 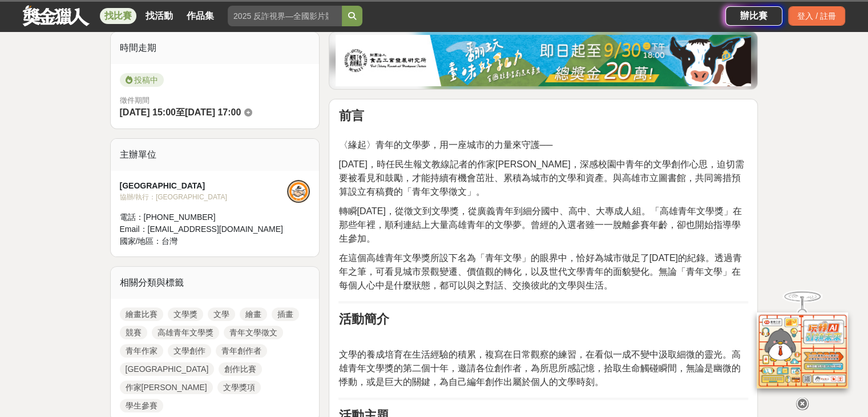 What do you see at coordinates (200, 16) in the screenshot?
I see `a: 作品集` at bounding box center [200, 16].